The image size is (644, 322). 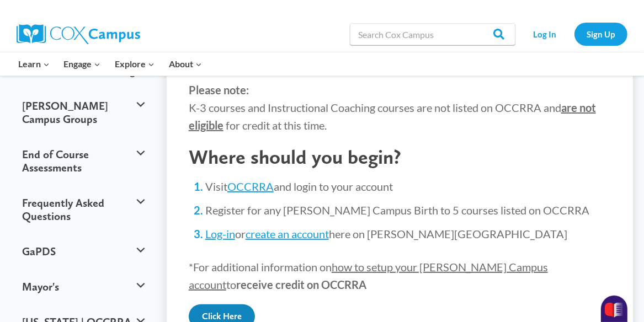 What do you see at coordinates (392, 116) in the screenshot?
I see `strong: are not eligible` at bounding box center [392, 116].